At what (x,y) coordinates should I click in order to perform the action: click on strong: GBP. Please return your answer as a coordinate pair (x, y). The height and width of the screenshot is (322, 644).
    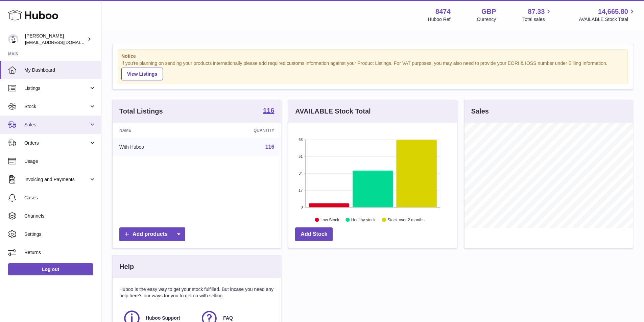
    Looking at the image, I should click on (489, 11).